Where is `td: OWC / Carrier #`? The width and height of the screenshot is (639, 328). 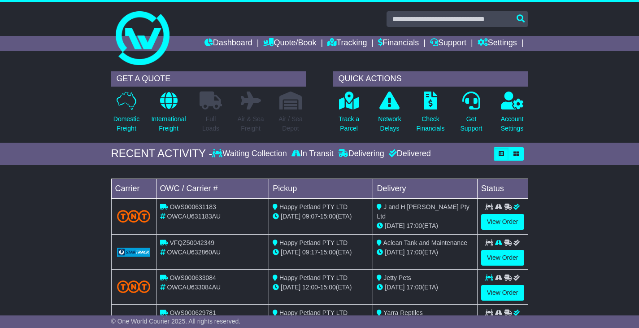
td: OWC / Carrier # is located at coordinates (213, 188).